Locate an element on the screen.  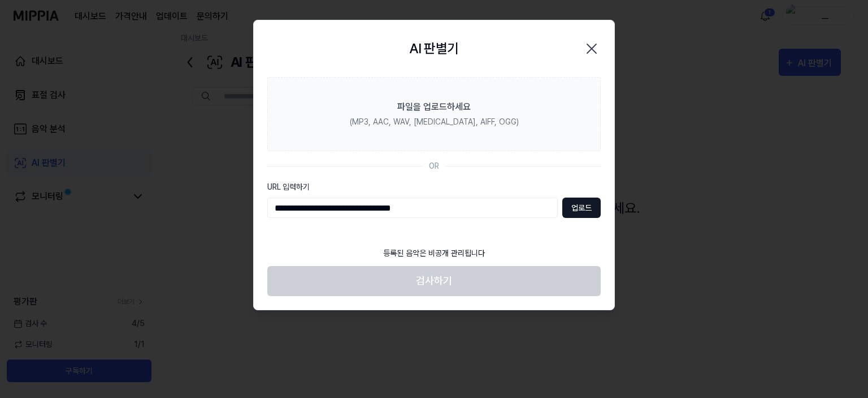
label: URL 입력하기 is located at coordinates (434, 187).